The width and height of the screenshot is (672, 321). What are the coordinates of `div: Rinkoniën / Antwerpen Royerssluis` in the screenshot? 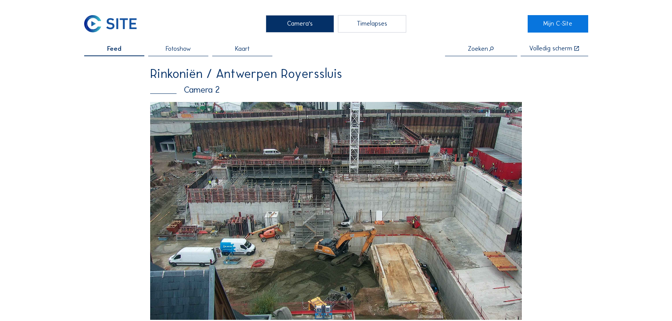 It's located at (336, 74).